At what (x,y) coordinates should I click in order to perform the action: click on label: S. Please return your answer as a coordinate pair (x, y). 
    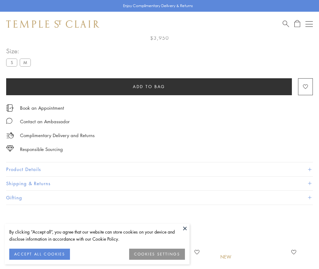
    Looking at the image, I should click on (12, 62).